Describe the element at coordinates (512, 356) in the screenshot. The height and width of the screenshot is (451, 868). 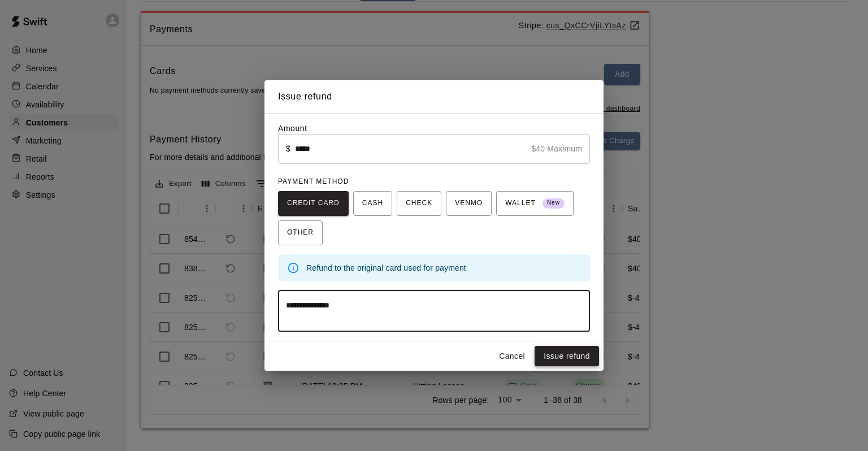
I see `button: Cancel` at that location.